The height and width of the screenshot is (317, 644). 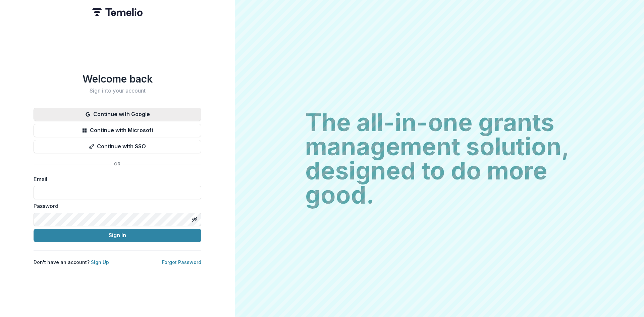 What do you see at coordinates (117, 115) in the screenshot?
I see `button: Continue with Google` at bounding box center [117, 115].